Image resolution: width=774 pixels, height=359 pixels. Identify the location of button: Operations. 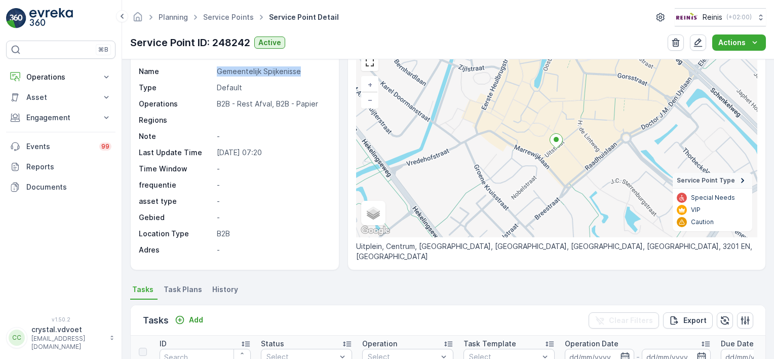
(61, 77).